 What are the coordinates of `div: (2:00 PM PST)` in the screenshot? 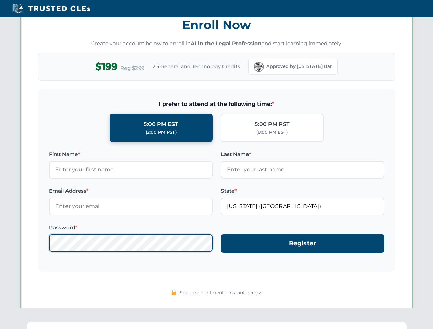 It's located at (161, 132).